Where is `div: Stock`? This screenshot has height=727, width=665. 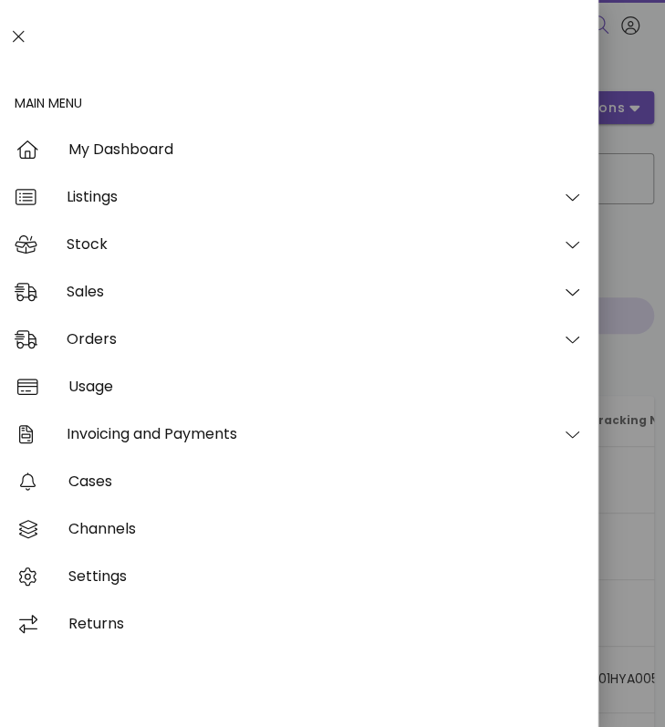 div: Stock is located at coordinates (303, 244).